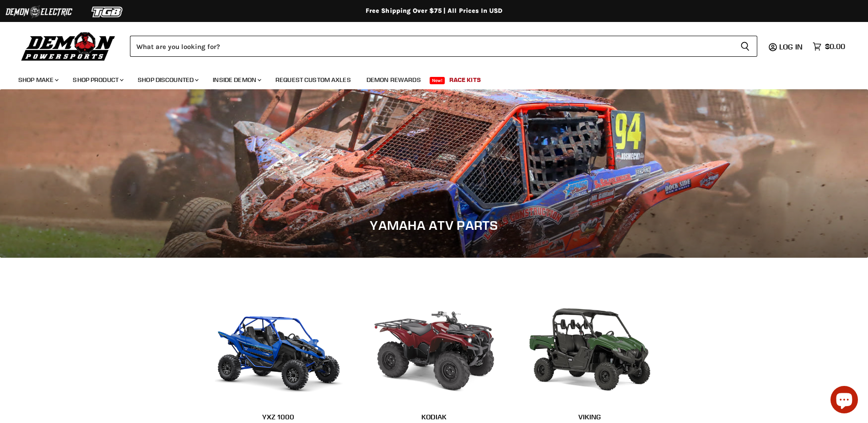  Describe the element at coordinates (278, 416) in the screenshot. I see `h2: YXZ 1000` at that location.